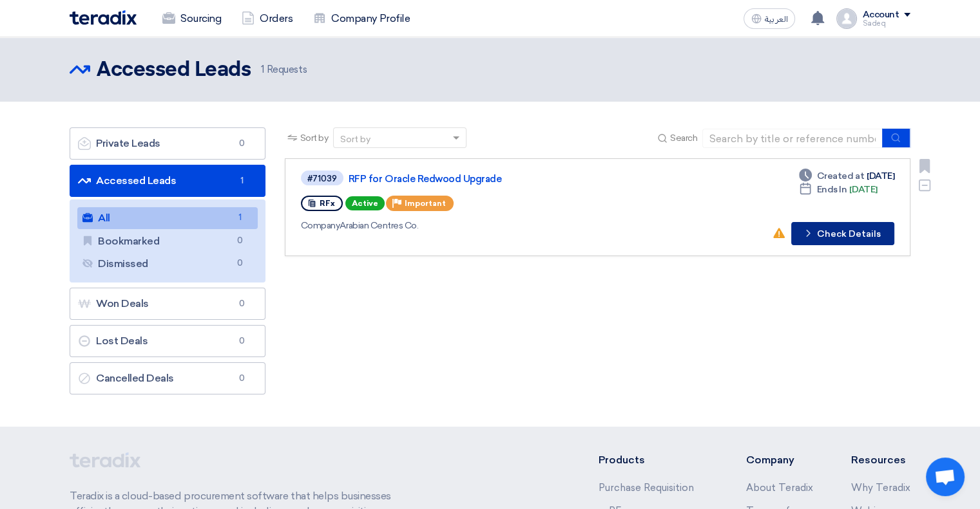 The image size is (980, 509). Describe the element at coordinates (886, 24) in the screenshot. I see `div: Sadeq` at that location.